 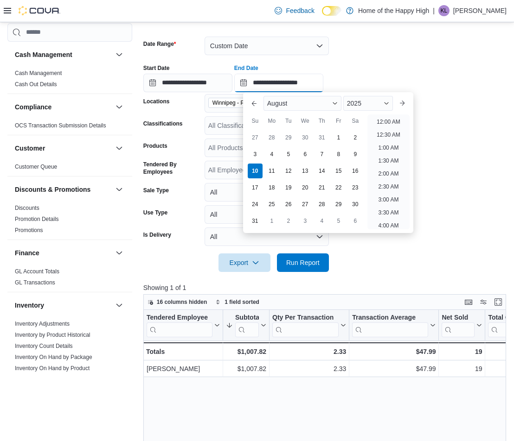 What do you see at coordinates (272, 221) in the screenshot?
I see `div: day-1` at bounding box center [272, 221].